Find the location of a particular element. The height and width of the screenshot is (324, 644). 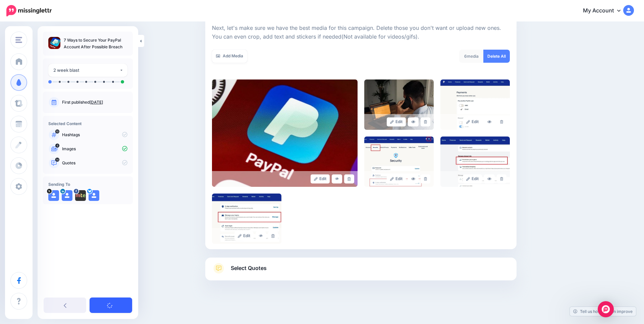

img: 76b45d295a1bb4b84428ab5682f198cc_large.jpg is located at coordinates (247, 219).